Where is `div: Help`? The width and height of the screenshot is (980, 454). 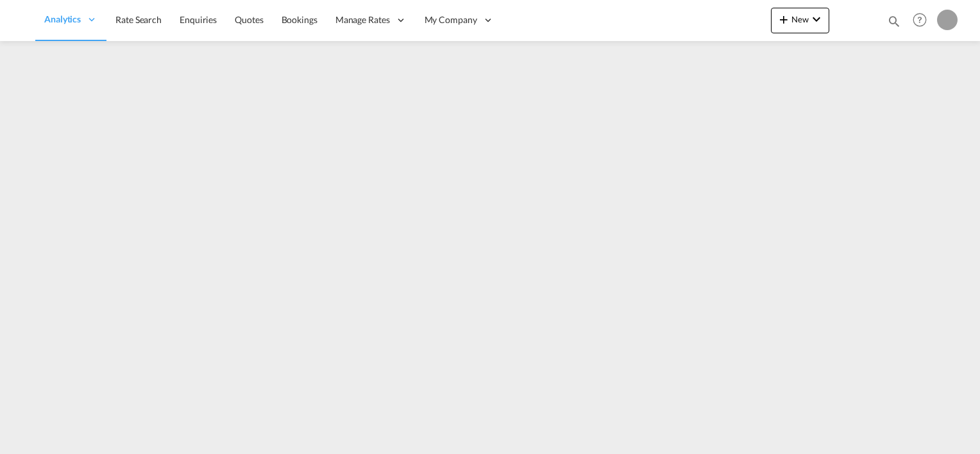
div: Help is located at coordinates (923, 20).